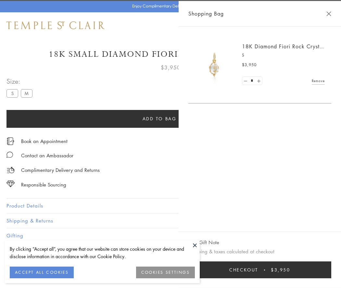 The height and width of the screenshot is (288, 341). What do you see at coordinates (260, 270) in the screenshot?
I see `button: Checkout $3,950` at bounding box center [260, 270].